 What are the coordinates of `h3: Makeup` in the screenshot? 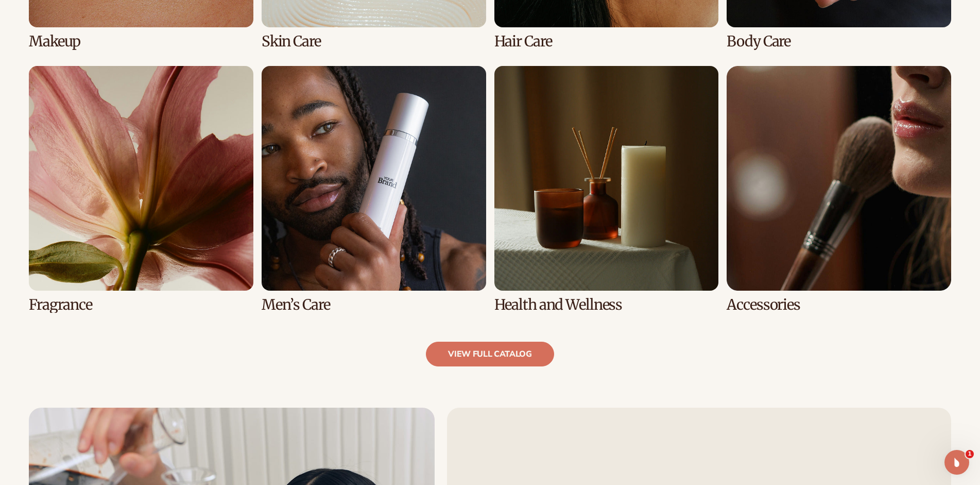 It's located at (141, 42).